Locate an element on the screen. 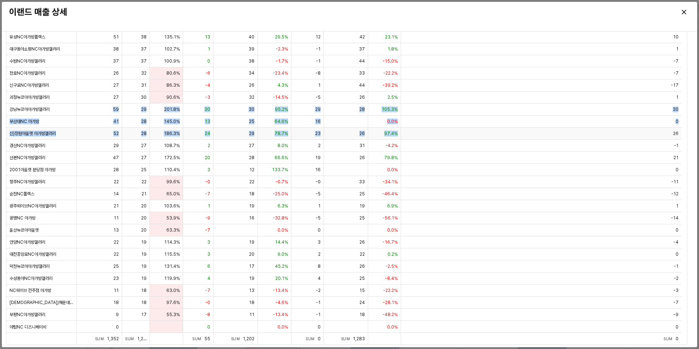 The width and height of the screenshot is (699, 349). span: 102.7% is located at coordinates (172, 49).